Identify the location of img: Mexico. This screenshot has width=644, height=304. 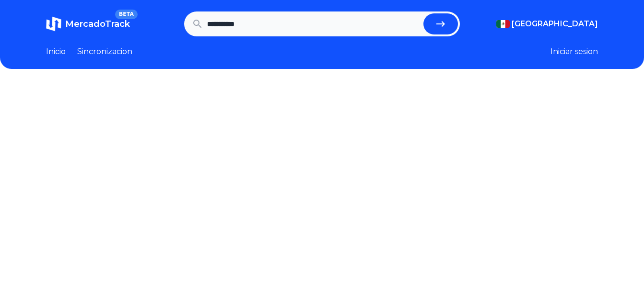
(503, 24).